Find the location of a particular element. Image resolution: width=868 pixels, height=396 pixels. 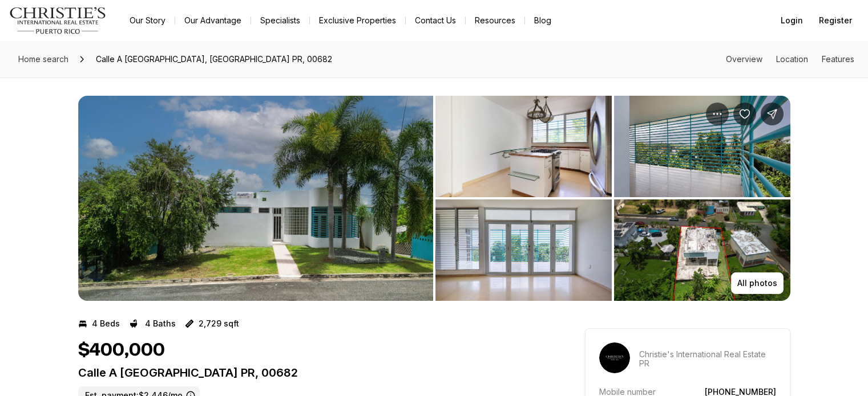

a: logo is located at coordinates (58, 20).